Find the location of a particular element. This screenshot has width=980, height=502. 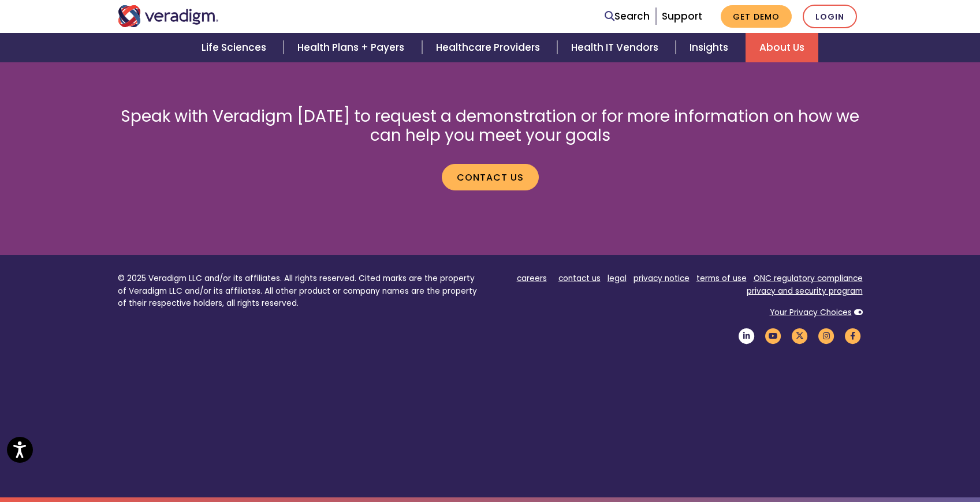

a: privacy and security program is located at coordinates (805, 291).